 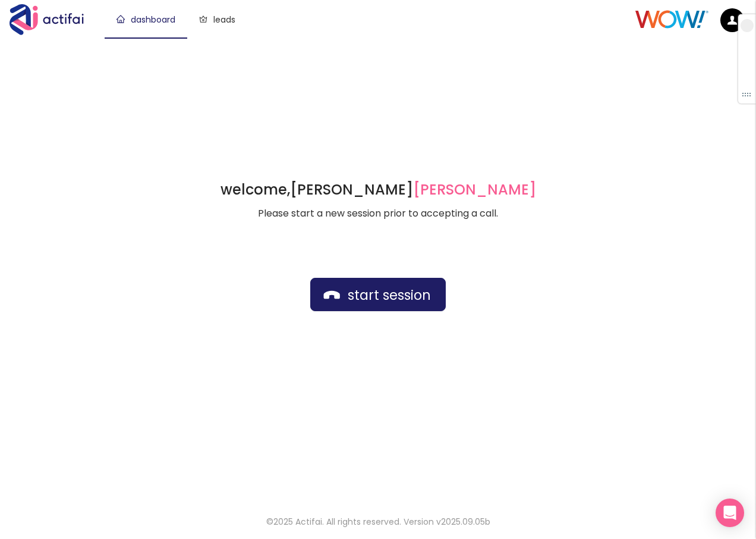 What do you see at coordinates (732, 20) in the screenshot?
I see `img: default.png` at bounding box center [732, 20].